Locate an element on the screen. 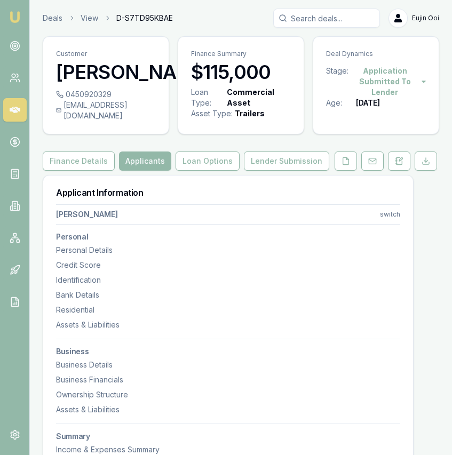 This screenshot has width=452, height=455. div: Personal Details is located at coordinates (228, 250).